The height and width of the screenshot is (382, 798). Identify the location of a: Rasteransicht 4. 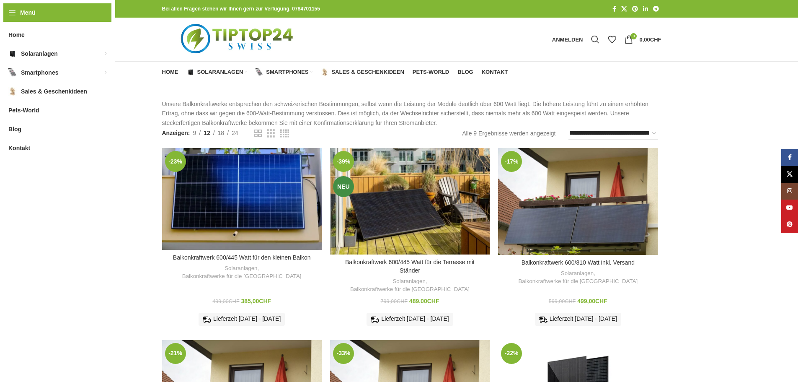
(284, 133).